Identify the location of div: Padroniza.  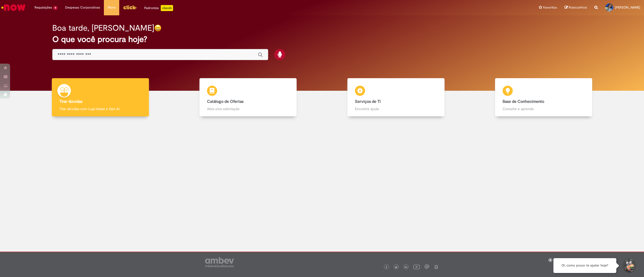
(159, 8).